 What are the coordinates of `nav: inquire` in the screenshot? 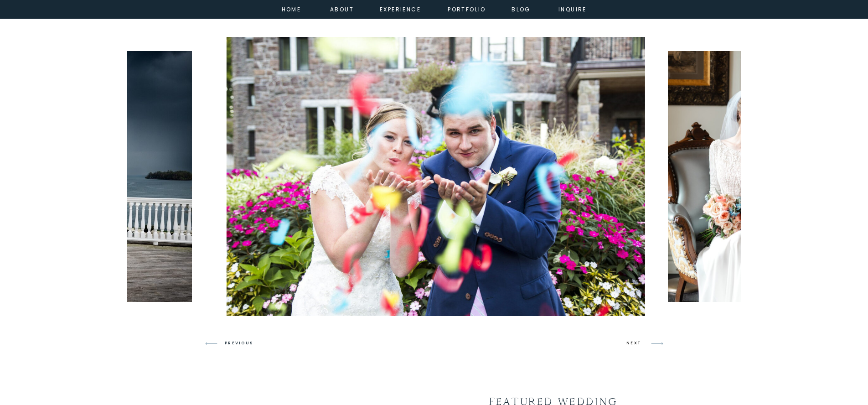 It's located at (573, 9).